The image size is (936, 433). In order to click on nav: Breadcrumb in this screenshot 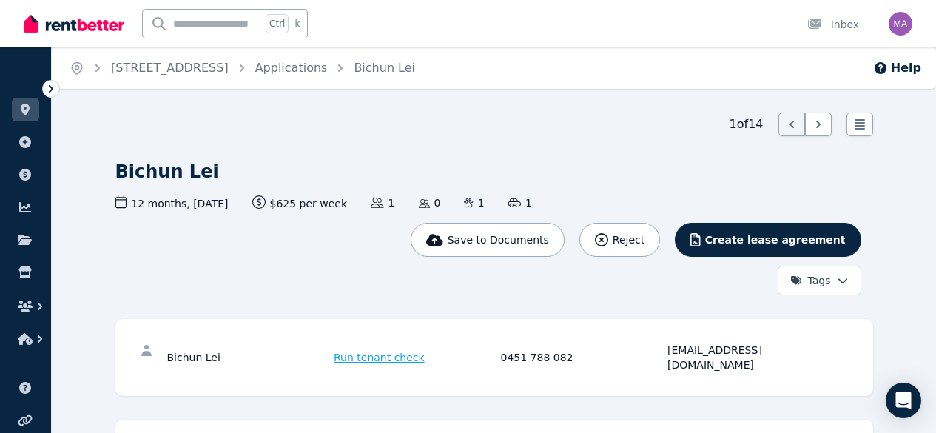, I will do `click(242, 68)`.